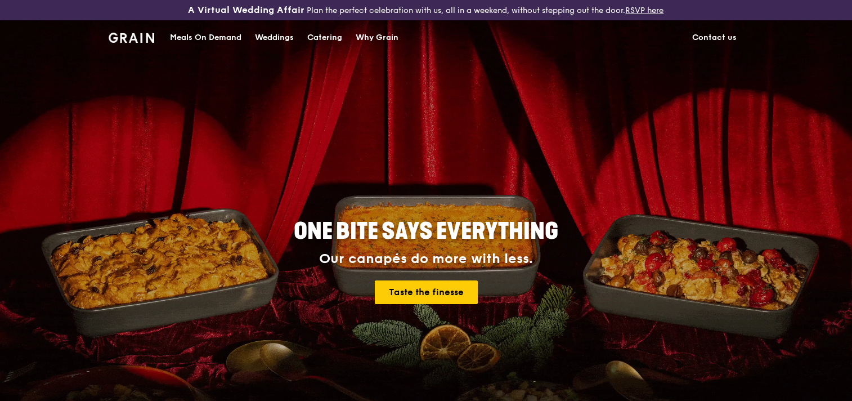 This screenshot has width=852, height=401. What do you see at coordinates (131, 38) in the screenshot?
I see `img: Grain` at bounding box center [131, 38].